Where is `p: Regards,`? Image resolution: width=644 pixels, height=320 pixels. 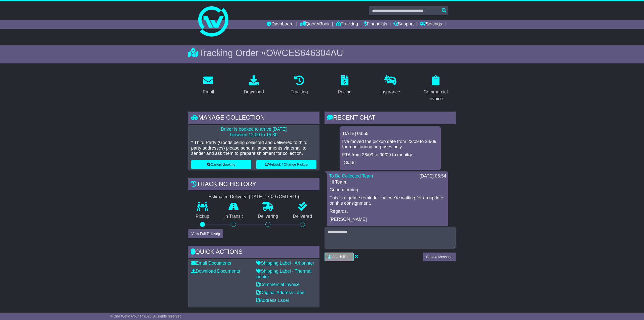 p: Regards, is located at coordinates (388, 211).